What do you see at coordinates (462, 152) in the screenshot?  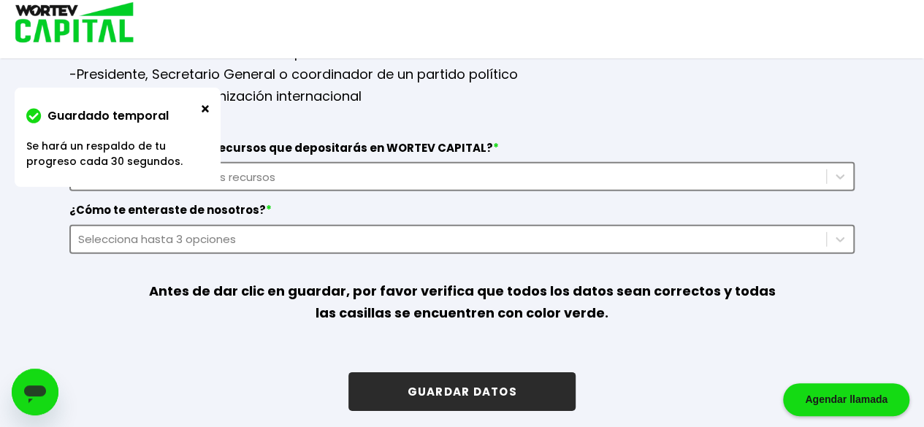 I see `label: ¿Cuál es el origen de los recursos que depositarás en WORTEV CAPITAL?` at bounding box center [462, 152].